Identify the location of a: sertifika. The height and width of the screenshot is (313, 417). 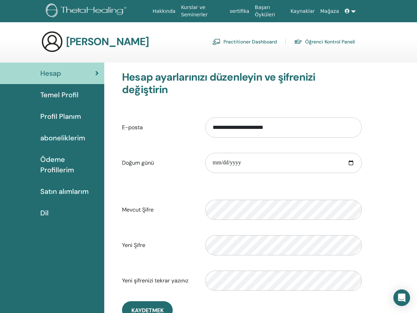
(239, 11).